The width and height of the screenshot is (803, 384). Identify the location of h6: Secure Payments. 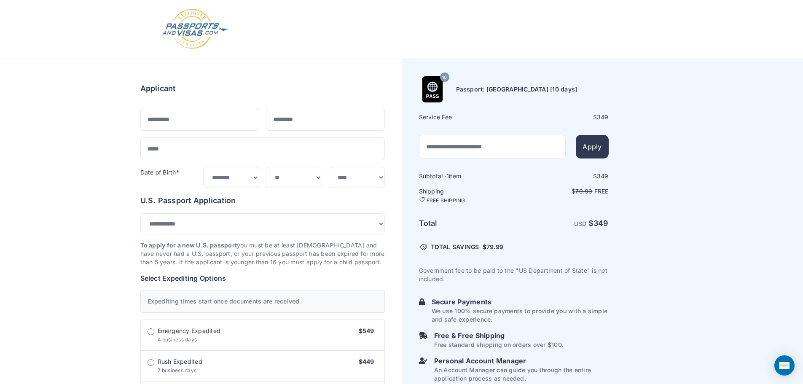
(520, 302).